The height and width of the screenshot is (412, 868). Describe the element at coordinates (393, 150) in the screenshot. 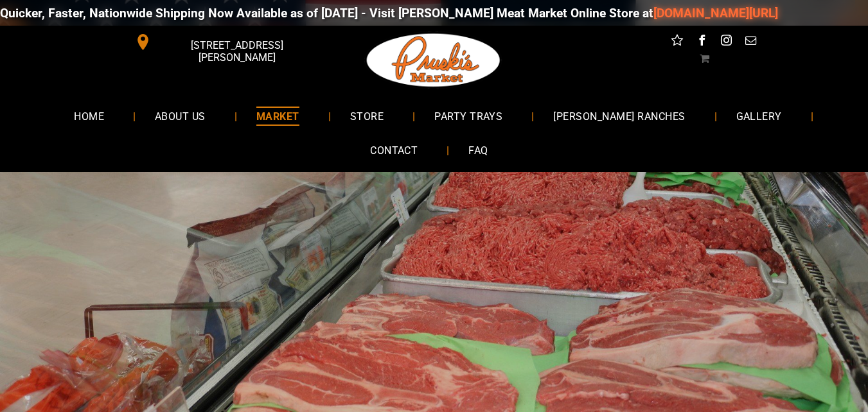

I see `a: CONTACT` at that location.